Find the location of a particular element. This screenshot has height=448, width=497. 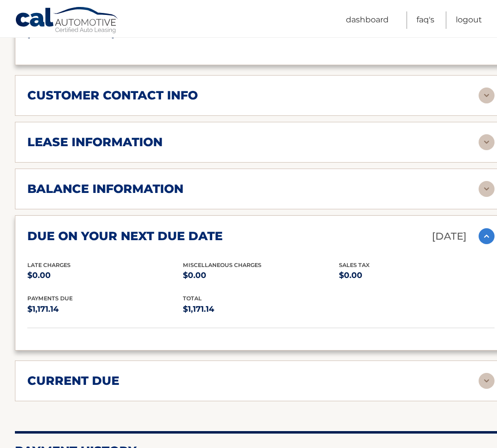

a: FAQ's is located at coordinates (425, 20).